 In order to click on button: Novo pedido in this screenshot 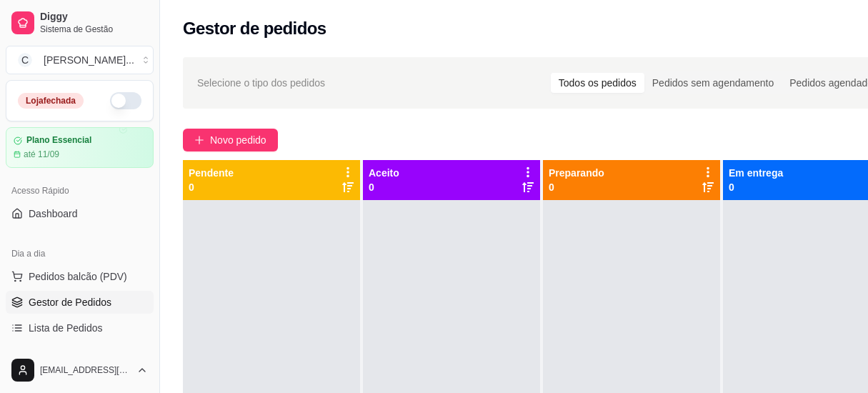, I will do `click(230, 140)`.